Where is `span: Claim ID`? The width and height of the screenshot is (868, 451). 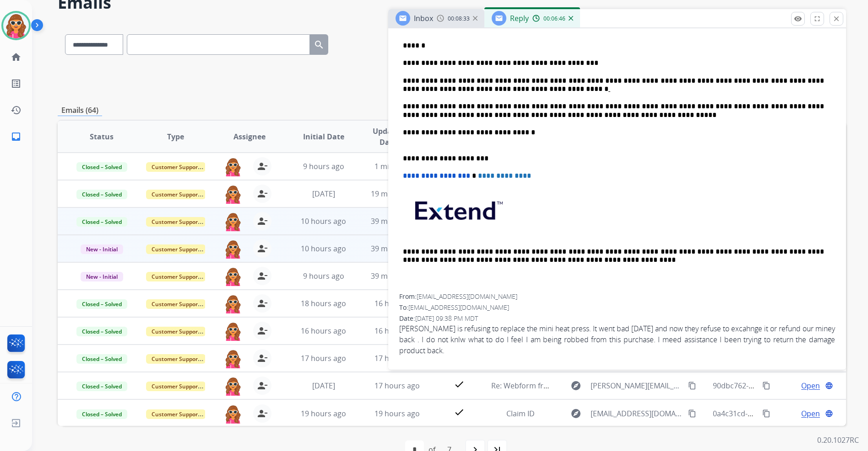 span: Claim ID is located at coordinates (520, 414).